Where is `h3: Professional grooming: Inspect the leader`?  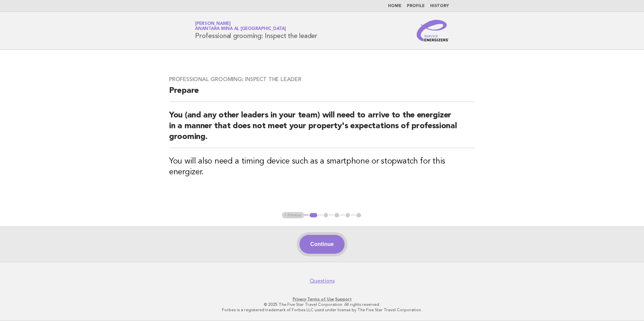 h3: Professional grooming: Inspect the leader is located at coordinates (322, 79).